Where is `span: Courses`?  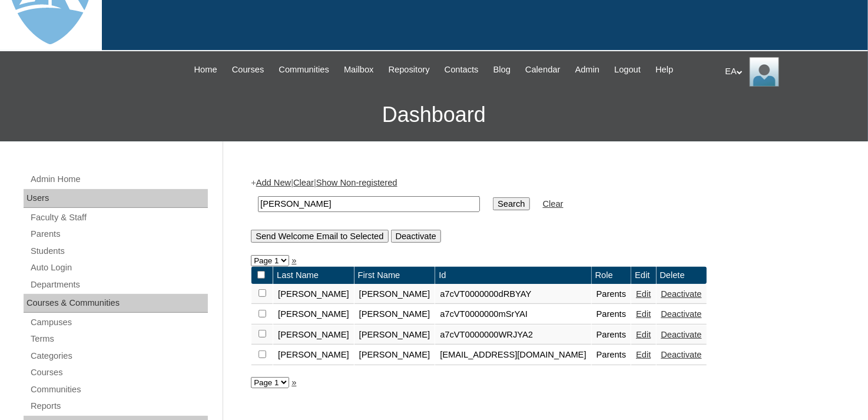
span: Courses is located at coordinates (248, 69).